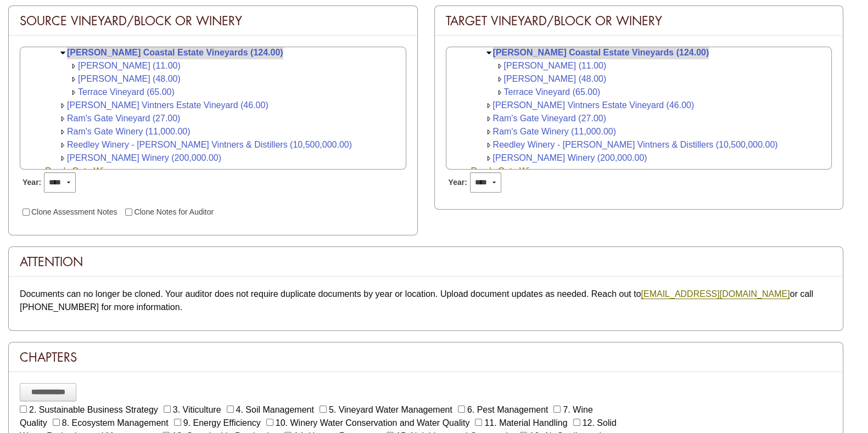 The width and height of the screenshot is (868, 433). What do you see at coordinates (74, 212) in the screenshot?
I see `label: Clone Assessment Notes` at bounding box center [74, 212].